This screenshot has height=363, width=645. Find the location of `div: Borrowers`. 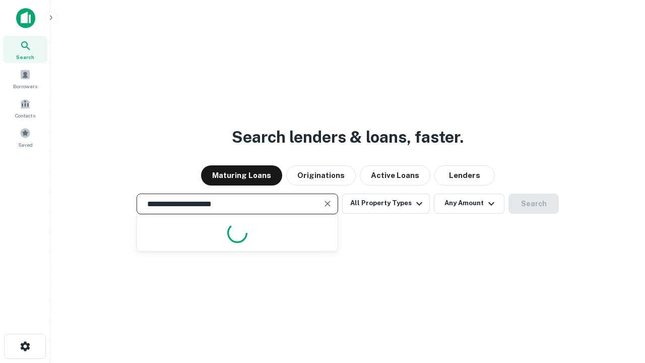

div: Borrowers is located at coordinates (25, 79).